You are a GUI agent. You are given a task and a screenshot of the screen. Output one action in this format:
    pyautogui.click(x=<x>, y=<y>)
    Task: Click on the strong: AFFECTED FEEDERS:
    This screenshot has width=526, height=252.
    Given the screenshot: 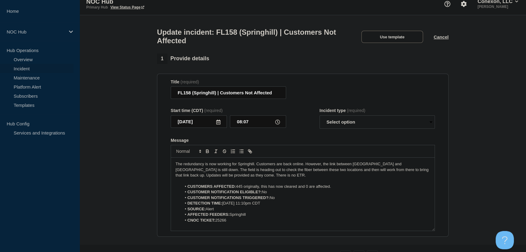 What is the action you would take?
    pyautogui.click(x=208, y=214)
    